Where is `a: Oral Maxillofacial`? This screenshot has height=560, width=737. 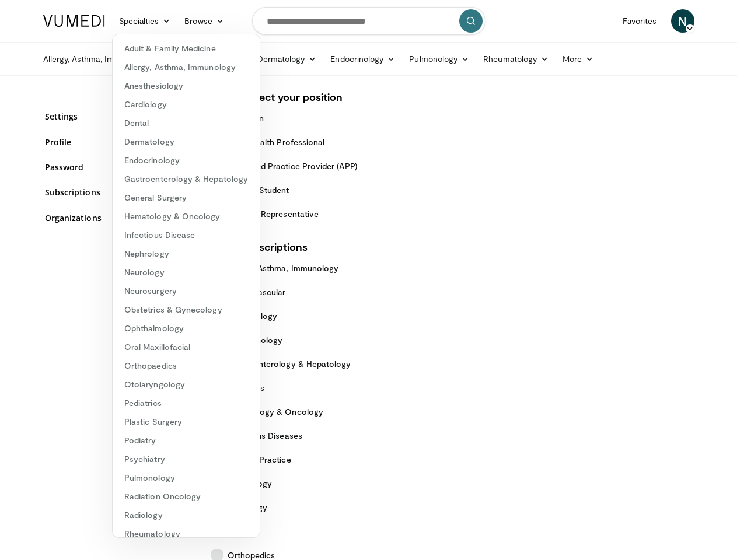 a: Oral Maxillofacial is located at coordinates (186, 347).